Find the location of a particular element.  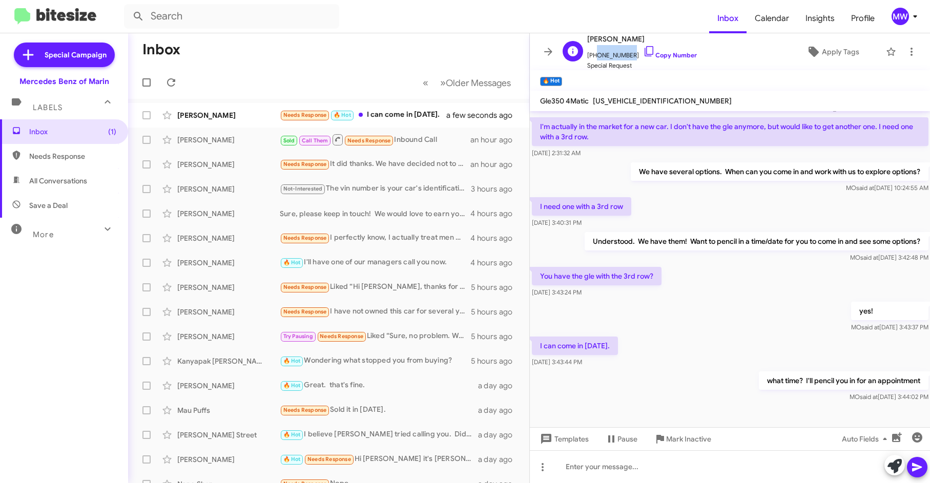

div: MW is located at coordinates (901, 16).